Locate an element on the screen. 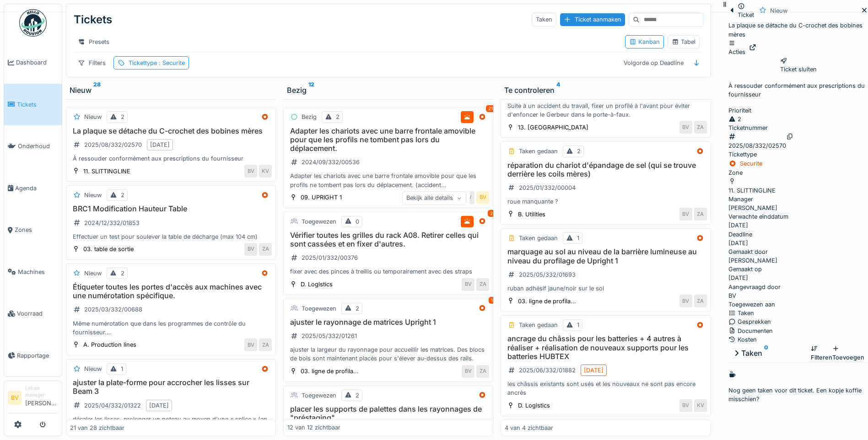 The image size is (868, 440). h3: ajuster le rayonnage de matrices Upright 1 is located at coordinates (388, 323).